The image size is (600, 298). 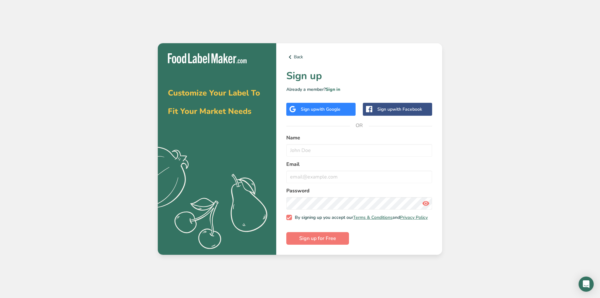 What do you see at coordinates (586, 284) in the screenshot?
I see `div: Open Intercom Messenger` at bounding box center [586, 284].